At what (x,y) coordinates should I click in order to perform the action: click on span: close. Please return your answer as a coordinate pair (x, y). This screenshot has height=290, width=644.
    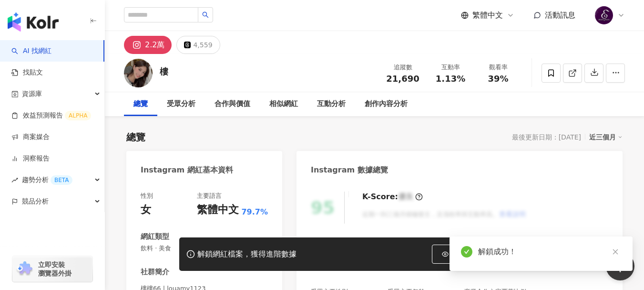
    Looking at the image, I should click on (616, 252).